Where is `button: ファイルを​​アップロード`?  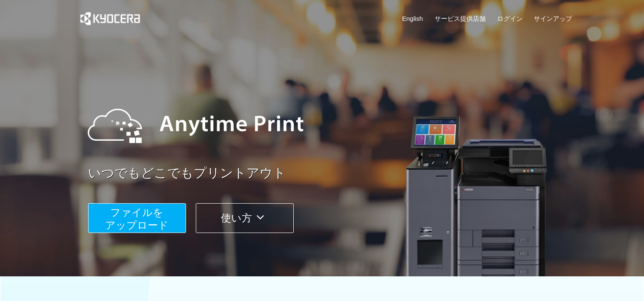 button: ファイルを​​アップロード is located at coordinates (137, 218).